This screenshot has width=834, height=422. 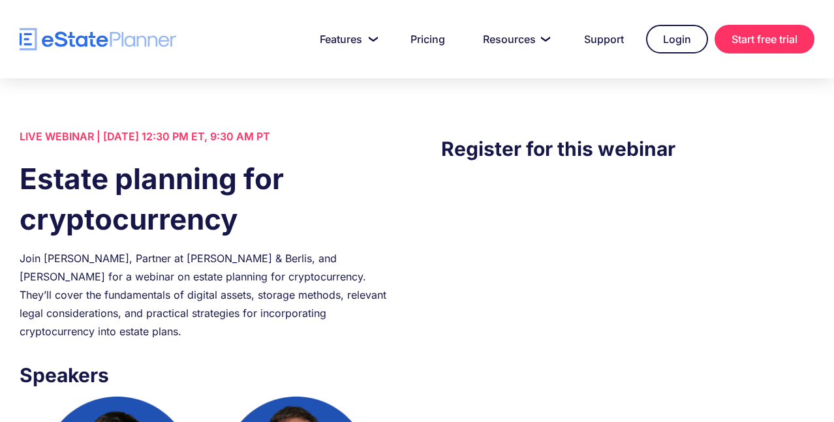 I want to click on a: Support, so click(x=603, y=39).